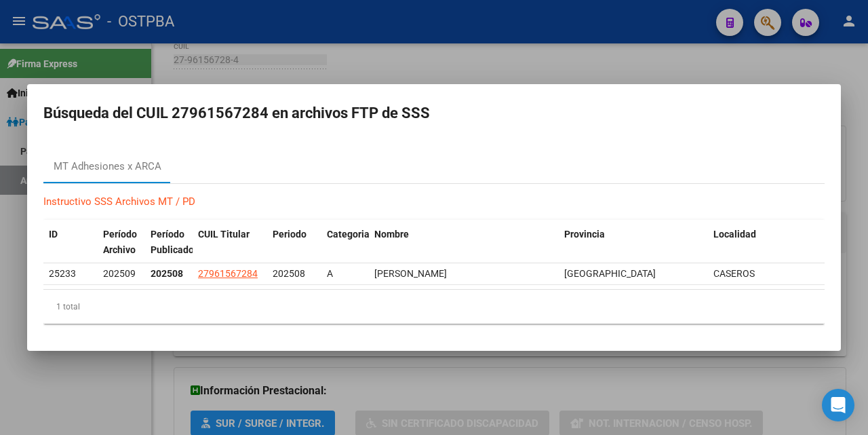 Image resolution: width=868 pixels, height=435 pixels. I want to click on a: Instructivo SSS Archivos MT / PD, so click(120, 202).